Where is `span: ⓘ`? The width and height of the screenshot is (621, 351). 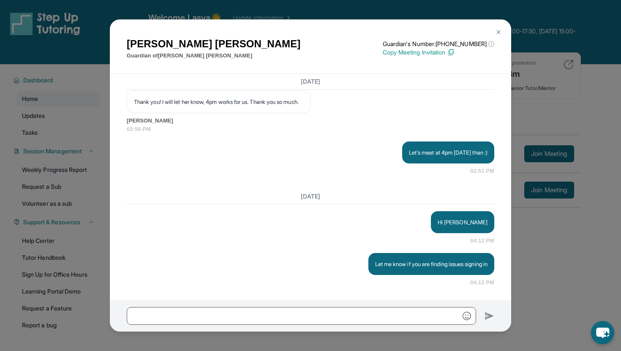
span: ⓘ is located at coordinates (491, 44).